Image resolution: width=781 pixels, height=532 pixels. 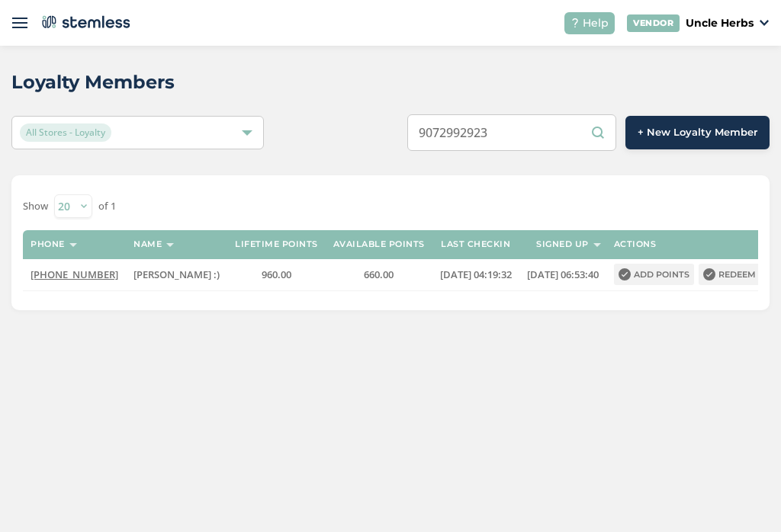 What do you see at coordinates (476, 274) in the screenshot?
I see `label: 2025-07-30 04:19:32` at bounding box center [476, 274].